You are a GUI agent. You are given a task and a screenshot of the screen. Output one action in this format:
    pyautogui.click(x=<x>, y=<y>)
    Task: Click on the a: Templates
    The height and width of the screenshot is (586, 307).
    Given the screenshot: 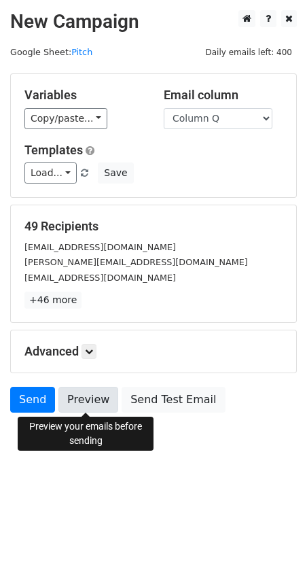 What is the action you would take?
    pyautogui.click(x=54, y=150)
    